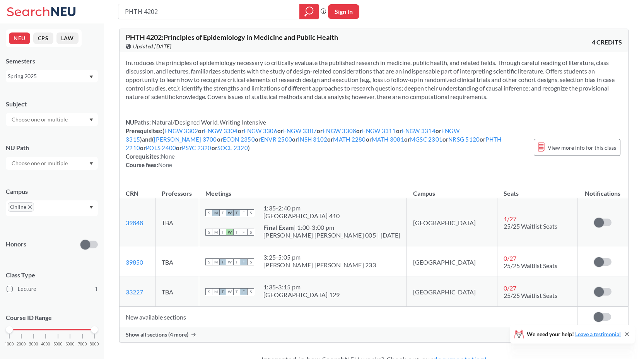 Image resolution: width=644 pixels, height=359 pixels. What do you see at coordinates (537, 189) in the screenshot?
I see `th: Seats` at bounding box center [537, 189].